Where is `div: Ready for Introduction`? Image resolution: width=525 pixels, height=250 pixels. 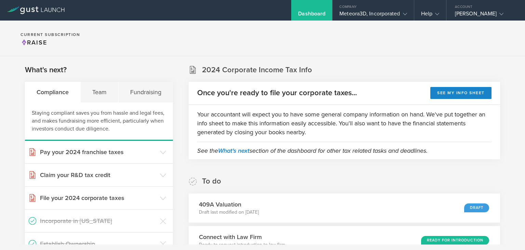 div: Ready for Introduction is located at coordinates (455, 240).